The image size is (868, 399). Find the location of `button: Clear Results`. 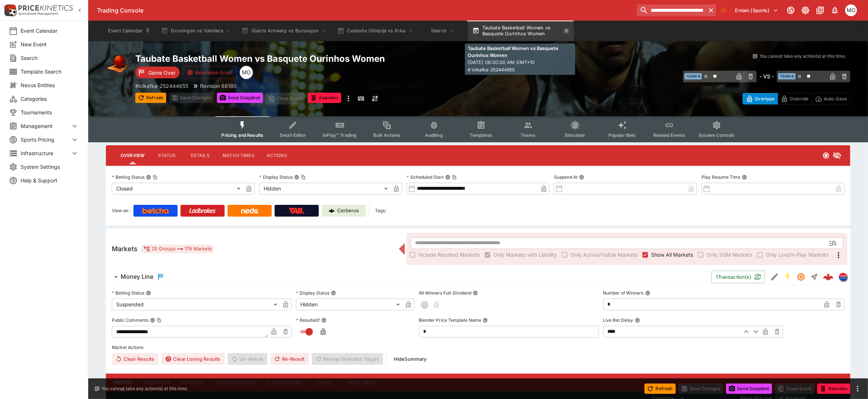

button: Clear Results is located at coordinates (135, 359).